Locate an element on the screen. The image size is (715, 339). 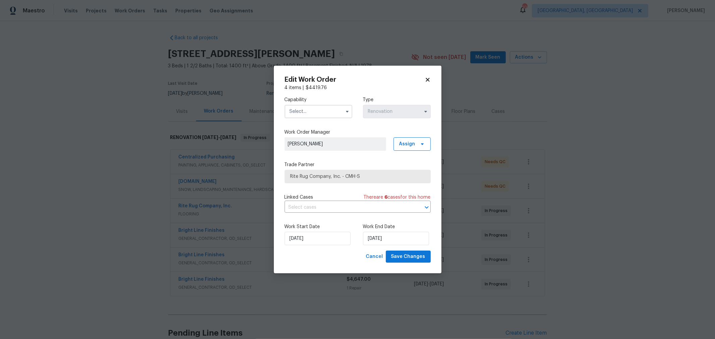
span: 6 is located at coordinates (386, 197).